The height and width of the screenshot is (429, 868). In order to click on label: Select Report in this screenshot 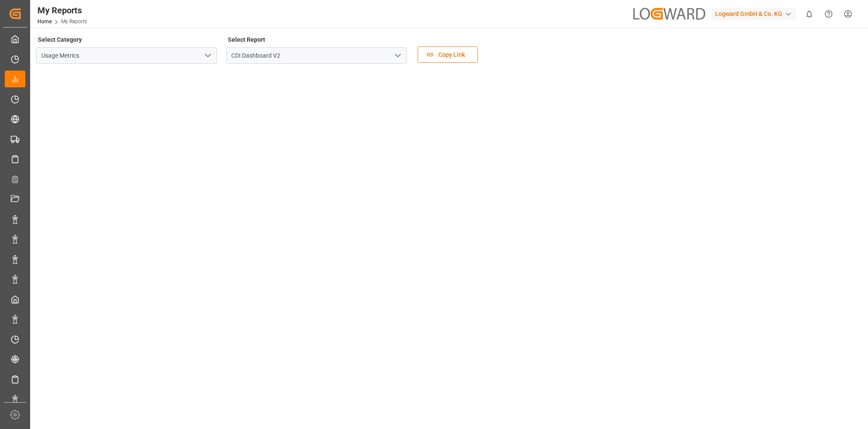, I will do `click(247, 40)`.